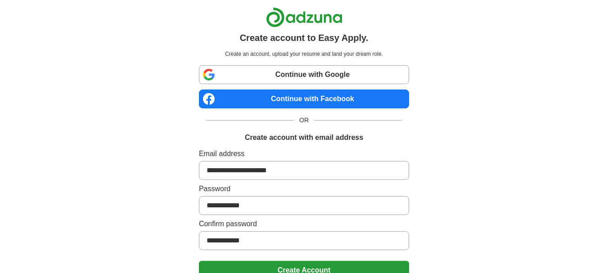  I want to click on label: Confirm password, so click(304, 224).